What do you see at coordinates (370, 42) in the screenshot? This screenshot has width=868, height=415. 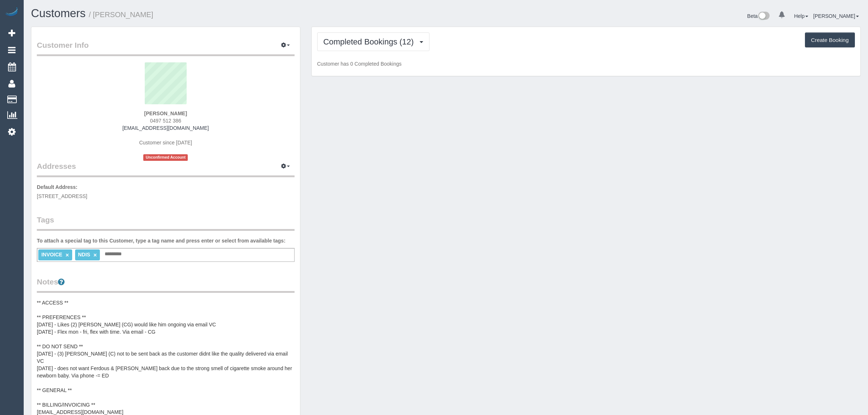 I see `span: Completed Bookings (12)` at bounding box center [370, 42].